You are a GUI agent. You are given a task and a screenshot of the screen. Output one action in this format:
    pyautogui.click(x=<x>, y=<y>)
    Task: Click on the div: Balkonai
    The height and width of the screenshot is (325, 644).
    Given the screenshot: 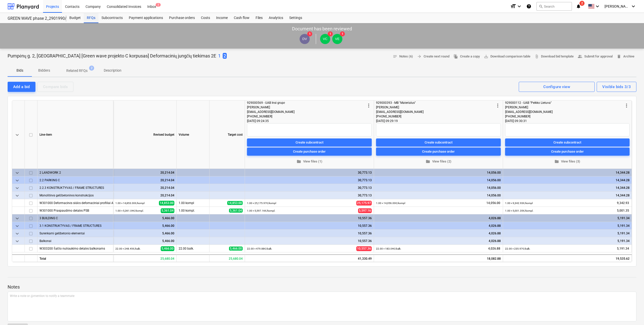 What is the action you would take?
    pyautogui.click(x=75, y=241)
    